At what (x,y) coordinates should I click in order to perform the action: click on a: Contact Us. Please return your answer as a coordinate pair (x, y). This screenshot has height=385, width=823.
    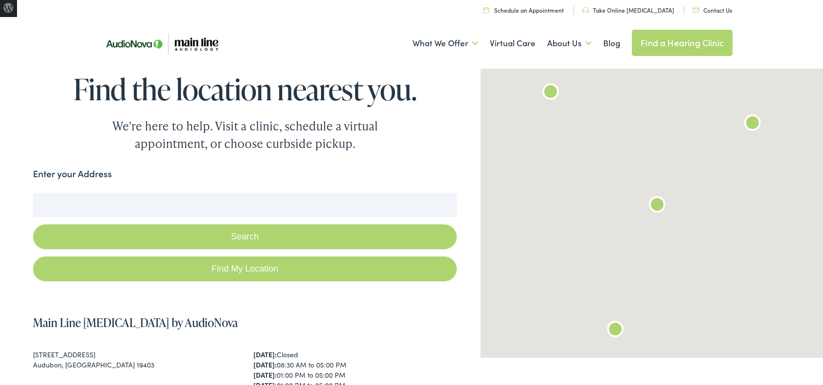
    Looking at the image, I should click on (712, 10).